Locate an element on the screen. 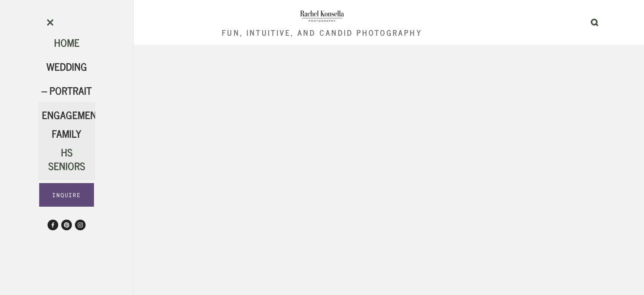  a: HS Seniors is located at coordinates (67, 159).